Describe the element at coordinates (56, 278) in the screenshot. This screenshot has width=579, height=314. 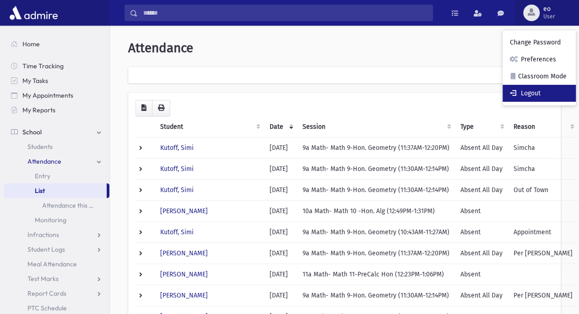
I see `a: Test Marks` at that location.